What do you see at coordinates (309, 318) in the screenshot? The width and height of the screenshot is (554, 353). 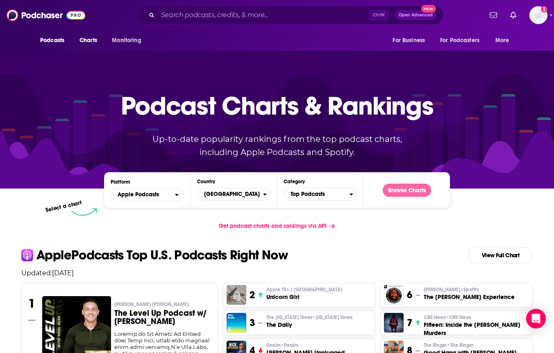 I see `p: The New York Times • New York Times` at bounding box center [309, 318].